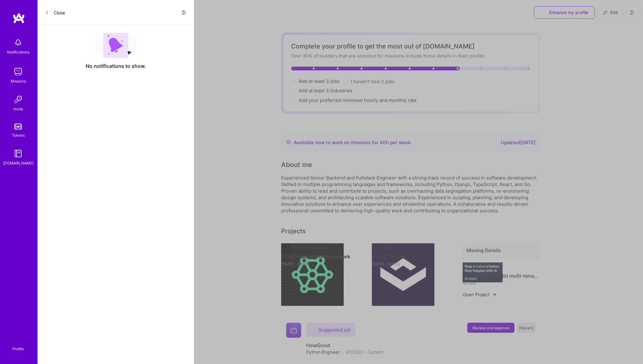 Image resolution: width=643 pixels, height=364 pixels. What do you see at coordinates (18, 43) in the screenshot?
I see `img: bell` at bounding box center [18, 43].